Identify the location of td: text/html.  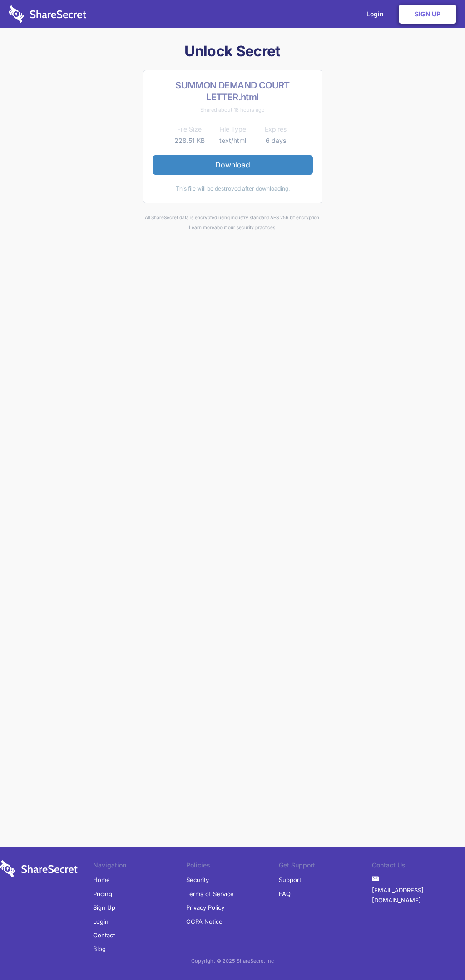
(232, 141).